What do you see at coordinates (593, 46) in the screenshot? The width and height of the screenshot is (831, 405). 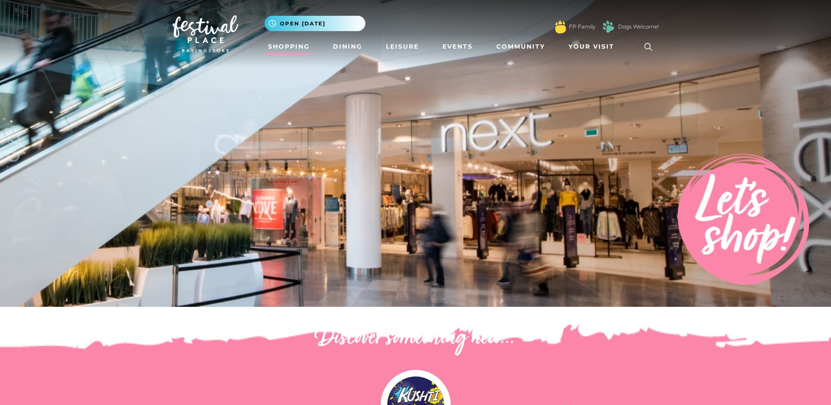 I see `a: Your Visit` at bounding box center [593, 46].